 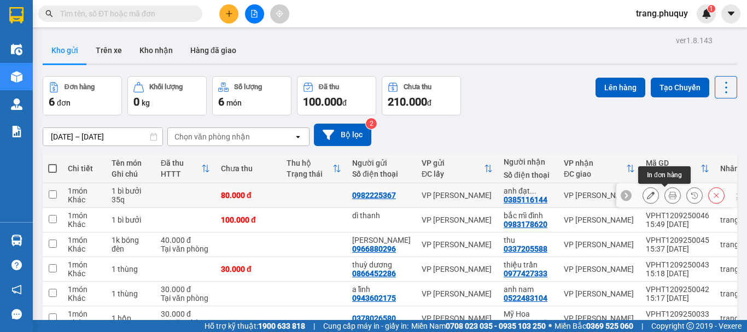 I want to click on div: Người nhận, so click(x=528, y=162).